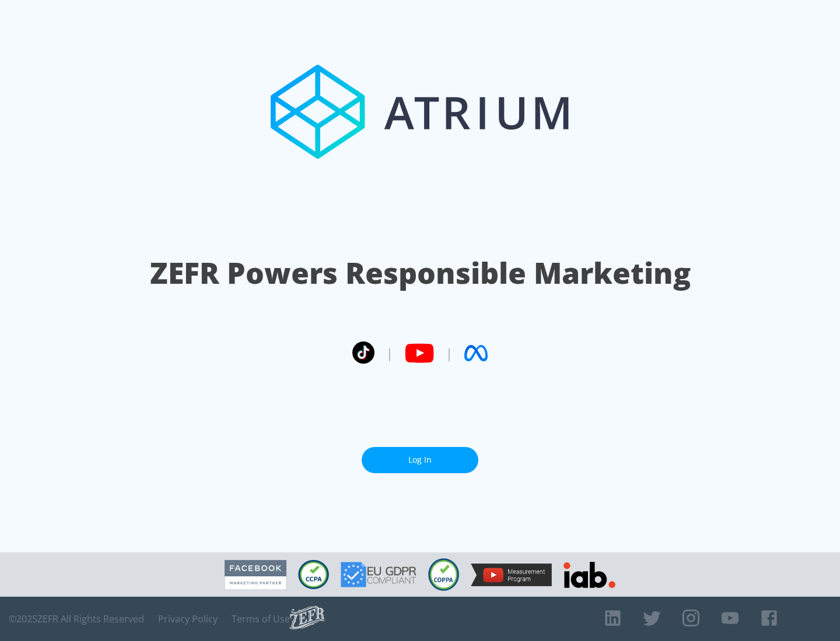  What do you see at coordinates (511, 575) in the screenshot?
I see `img: YouTube Measurement Program` at bounding box center [511, 575].